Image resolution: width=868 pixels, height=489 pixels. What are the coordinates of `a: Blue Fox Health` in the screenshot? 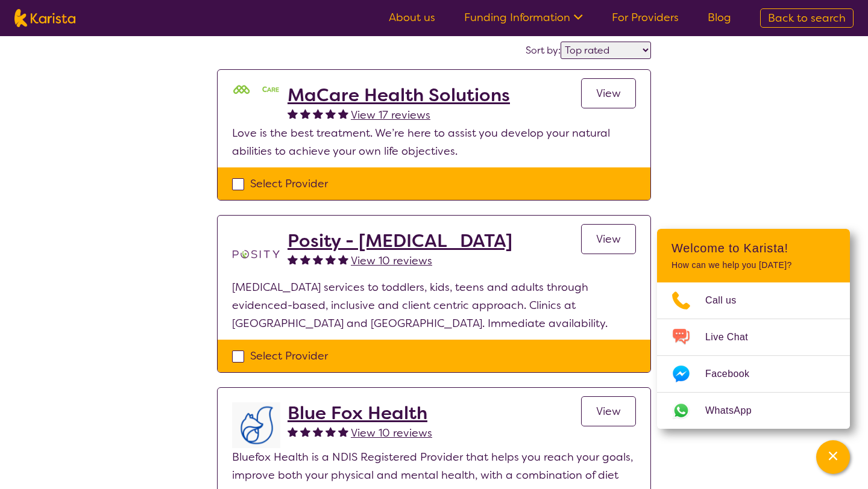 It's located at (360, 413).